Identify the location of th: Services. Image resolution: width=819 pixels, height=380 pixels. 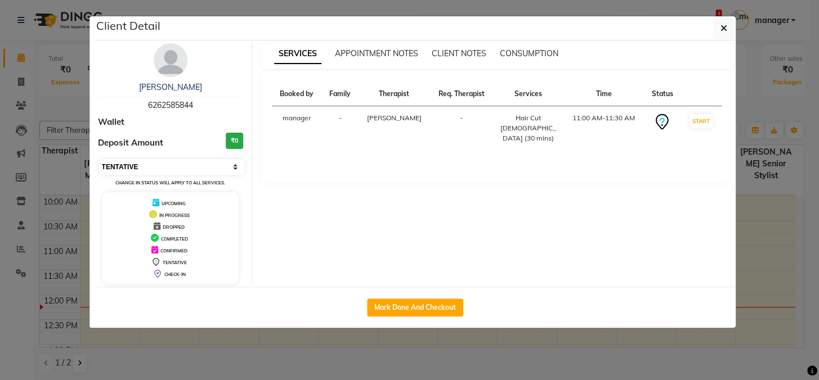
(528, 94).